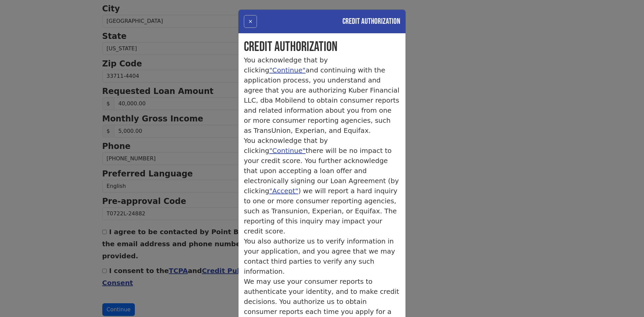 The height and width of the screenshot is (317, 644). Describe the element at coordinates (322, 186) in the screenshot. I see `p: You acknowledge that by clicking there will be no impact to your credit score. You further acknow...` at that location.